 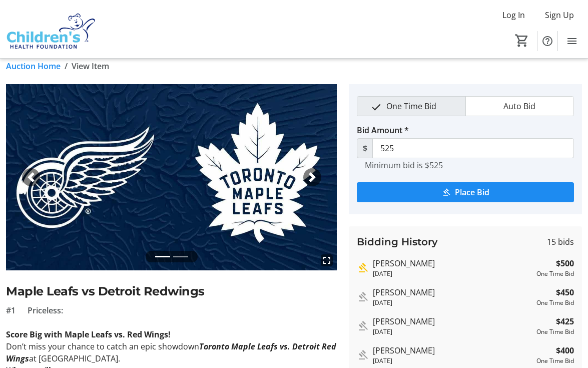 I want to click on span: Log In, so click(x=513, y=15).